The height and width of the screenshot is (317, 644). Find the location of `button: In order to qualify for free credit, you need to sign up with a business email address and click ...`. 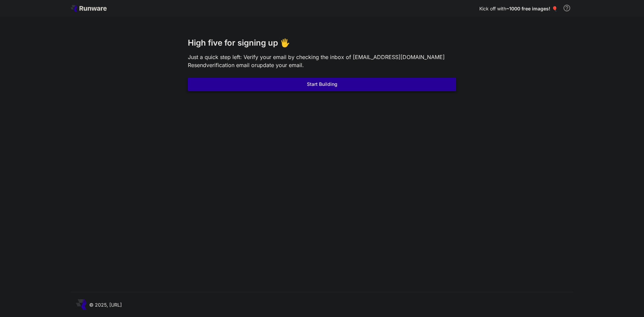

button: In order to qualify for free credit, you need to sign up with a business email address and click ... is located at coordinates (567, 8).